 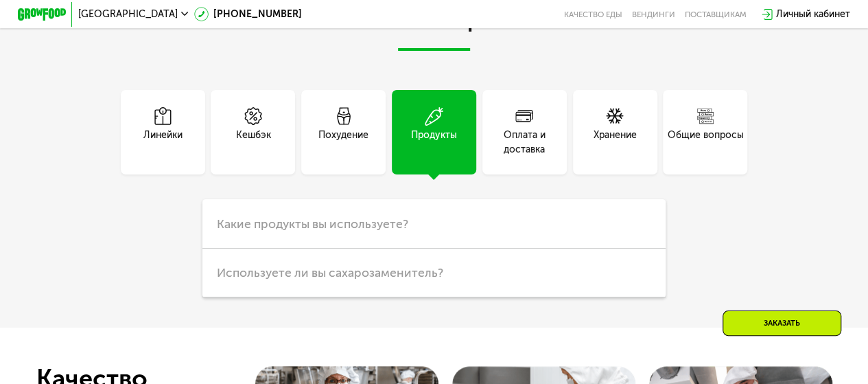 I want to click on div: Заказать, so click(x=781, y=323).